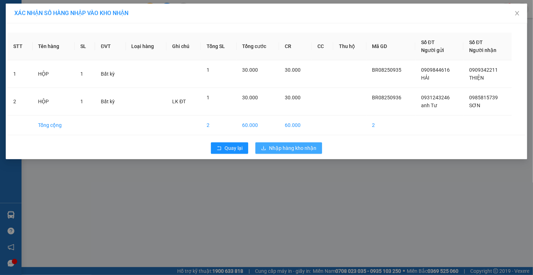 The image size is (533, 275). What do you see at coordinates (219, 46) in the screenshot?
I see `th: Tổng SL` at bounding box center [219, 46].